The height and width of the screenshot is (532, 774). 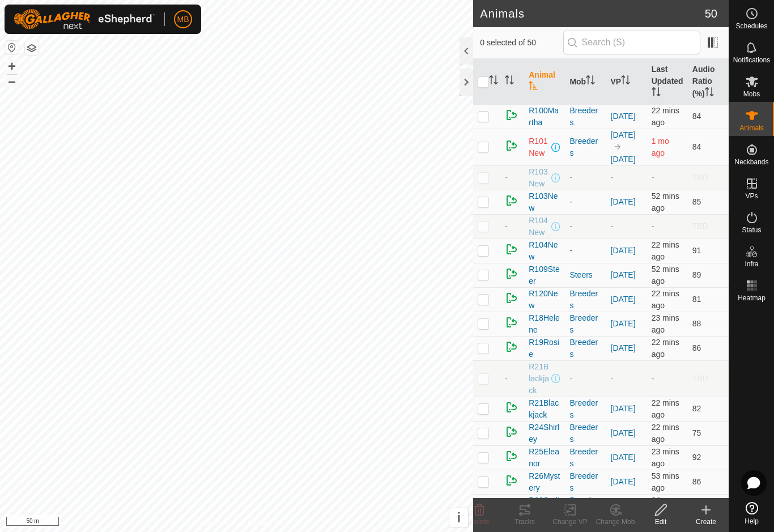 I want to click on span: 22 Jun 2025 at 9:33 am, so click(x=660, y=147).